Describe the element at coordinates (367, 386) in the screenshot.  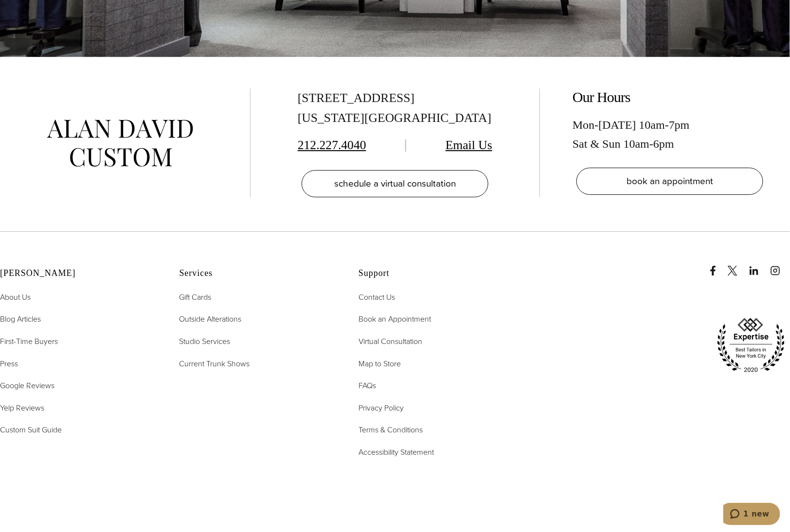
I see `a: FAQs` at that location.